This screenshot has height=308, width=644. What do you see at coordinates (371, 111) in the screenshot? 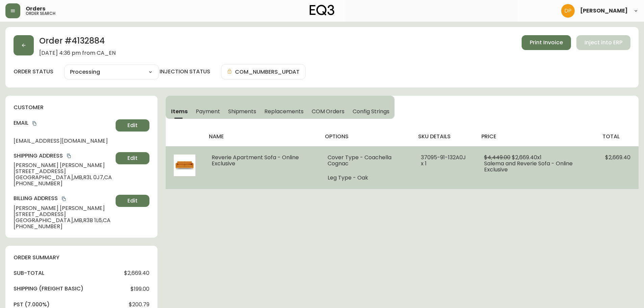
I see `span: Config Strings` at bounding box center [371, 111].